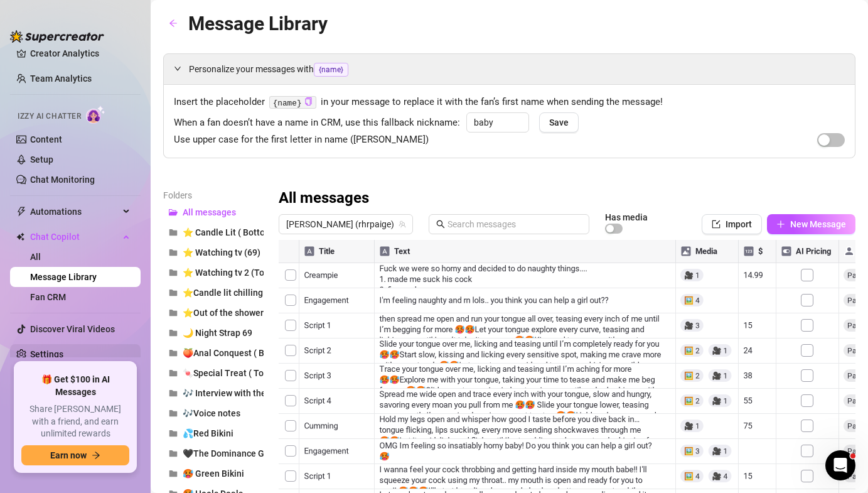 Image resolution: width=868 pixels, height=493 pixels. What do you see at coordinates (818, 224) in the screenshot?
I see `span: New Message` at bounding box center [818, 224].